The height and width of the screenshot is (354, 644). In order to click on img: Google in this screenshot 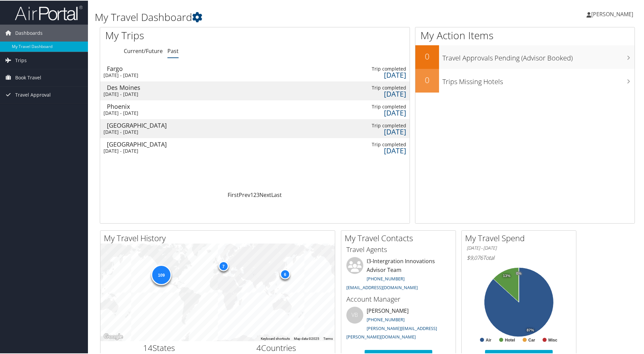, I will do `click(113, 336)`.